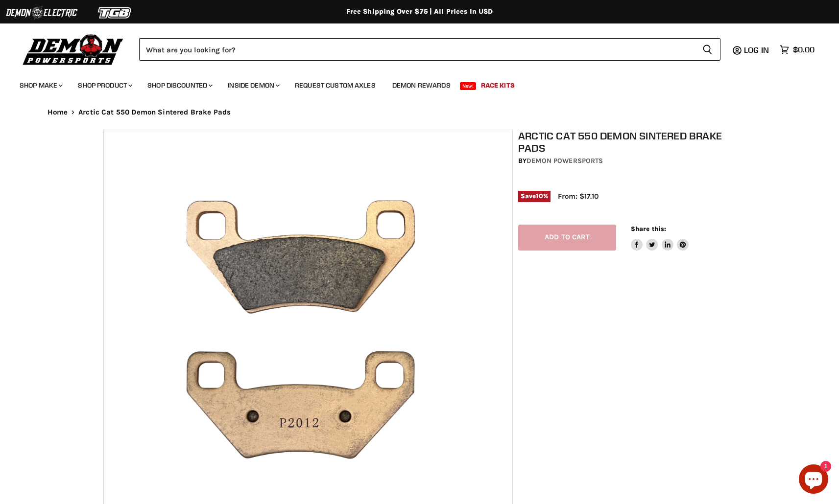  I want to click on span: Save %, so click(534, 196).